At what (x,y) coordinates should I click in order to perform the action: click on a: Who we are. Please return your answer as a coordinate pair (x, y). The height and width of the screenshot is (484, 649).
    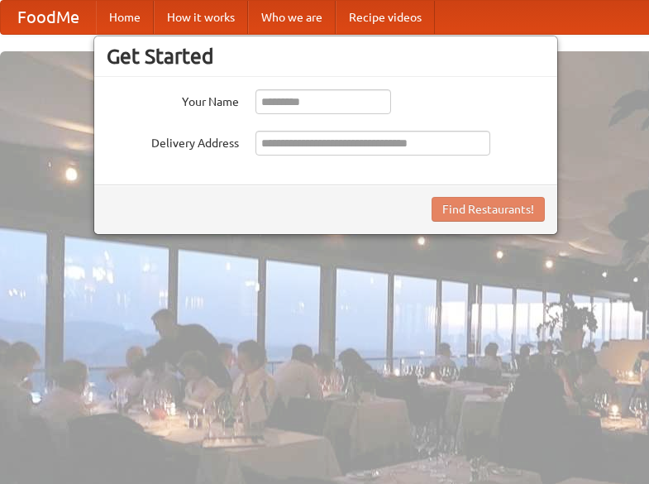
    Looking at the image, I should click on (292, 17).